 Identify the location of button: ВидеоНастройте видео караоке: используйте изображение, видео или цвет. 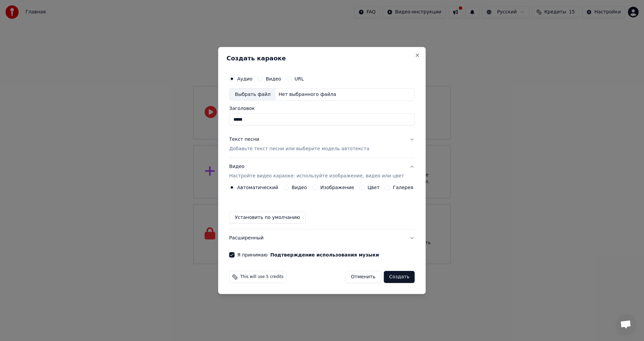
(322, 172).